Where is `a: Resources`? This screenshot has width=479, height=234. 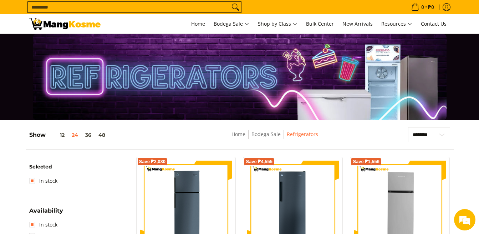 a: Resources is located at coordinates (397, 24).